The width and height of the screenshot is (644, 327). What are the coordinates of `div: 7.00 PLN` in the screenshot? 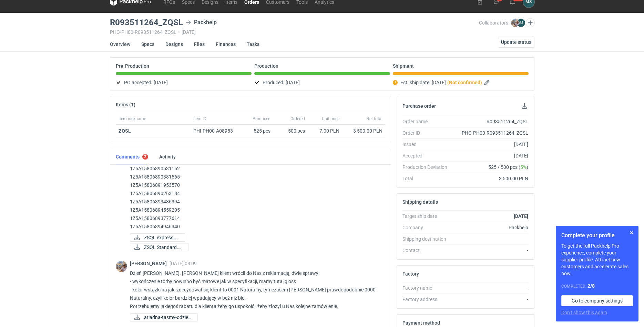 It's located at (325, 131).